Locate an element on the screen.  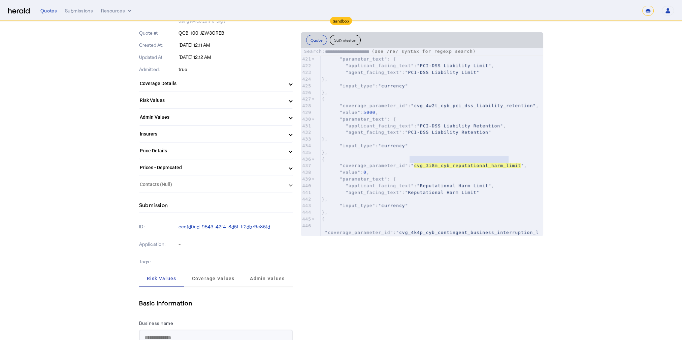
div: 438 is located at coordinates (306, 173).